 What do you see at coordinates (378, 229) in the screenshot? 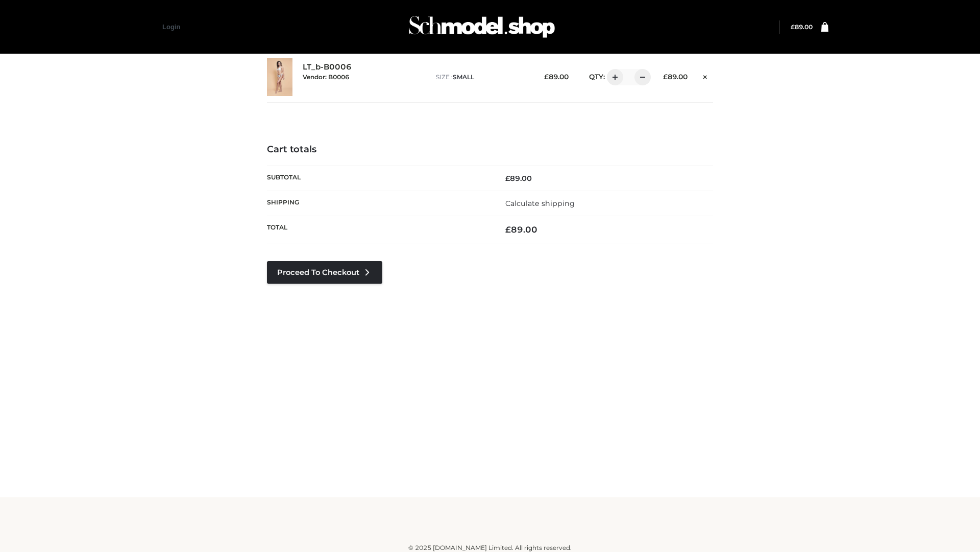
I see `th: Total` at bounding box center [378, 229].